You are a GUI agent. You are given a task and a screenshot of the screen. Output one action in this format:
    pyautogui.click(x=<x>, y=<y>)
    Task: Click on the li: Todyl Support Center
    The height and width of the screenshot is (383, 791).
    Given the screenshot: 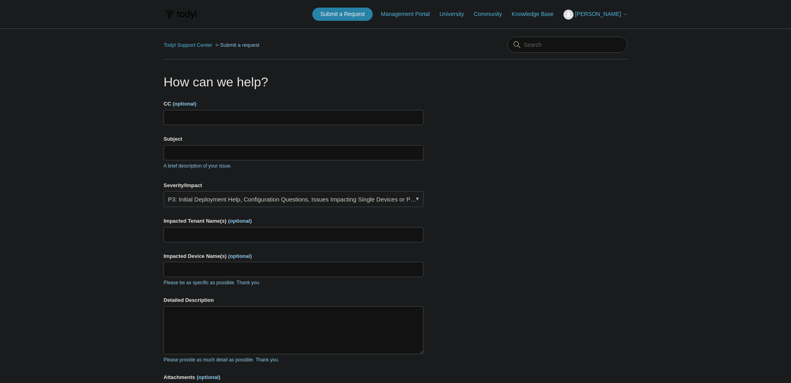 What is the action you would take?
    pyautogui.click(x=189, y=45)
    